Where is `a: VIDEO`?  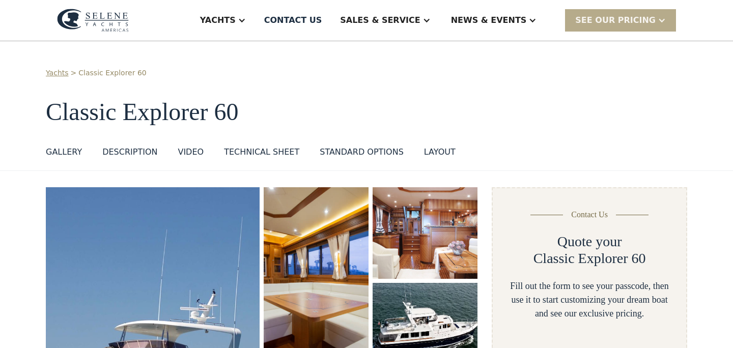 a: VIDEO is located at coordinates (190, 154).